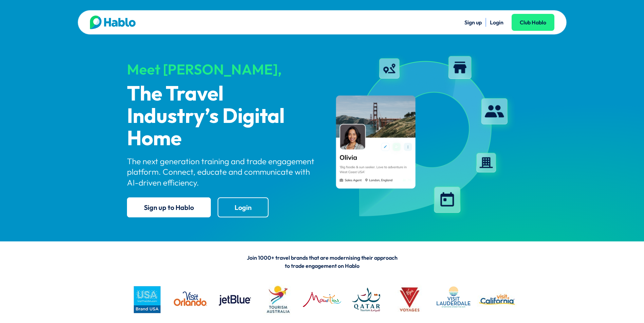 This screenshot has width=644, height=323. I want to click on img: Tourism Australia, so click(278, 299).